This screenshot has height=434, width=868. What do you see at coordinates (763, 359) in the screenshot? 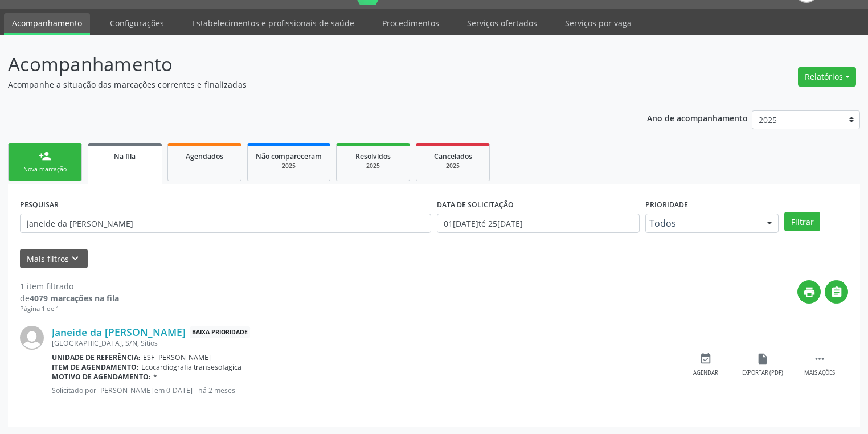
I see `i: insert_drive_file` at bounding box center [763, 359].